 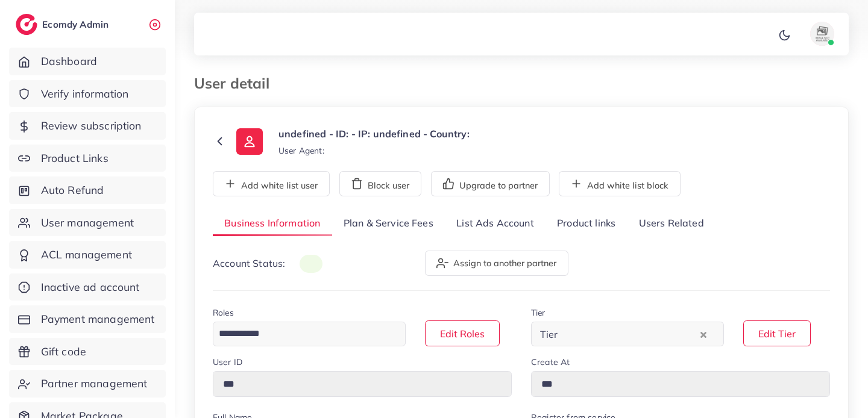 I want to click on button: Edit Roles, so click(x=462, y=333).